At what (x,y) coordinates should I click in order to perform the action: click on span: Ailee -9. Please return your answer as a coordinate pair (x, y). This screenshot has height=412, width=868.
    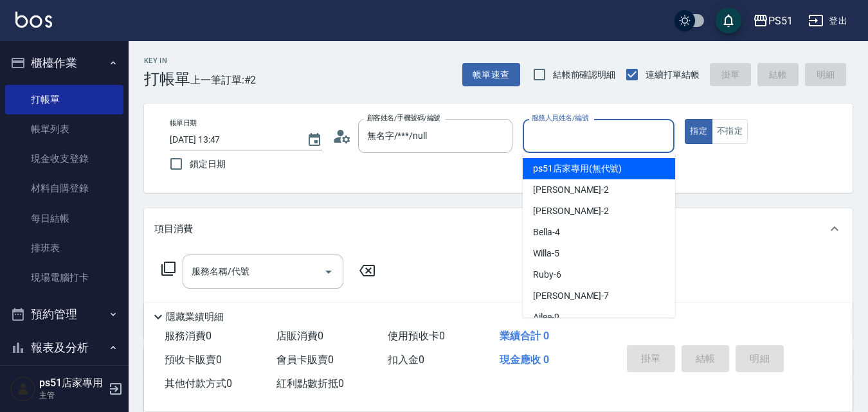
    Looking at the image, I should click on (545, 317).